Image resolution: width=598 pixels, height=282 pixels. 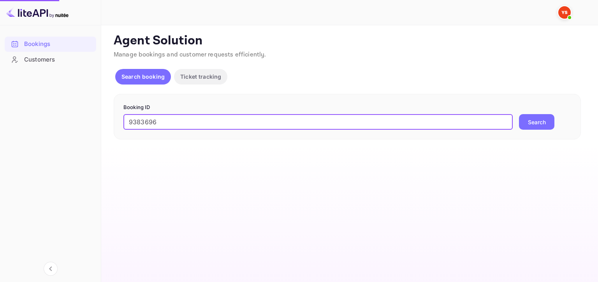 What do you see at coordinates (318, 122) in the screenshot?
I see `input: Enter Booking ID (e.g., 63782194)` at bounding box center [318, 122].